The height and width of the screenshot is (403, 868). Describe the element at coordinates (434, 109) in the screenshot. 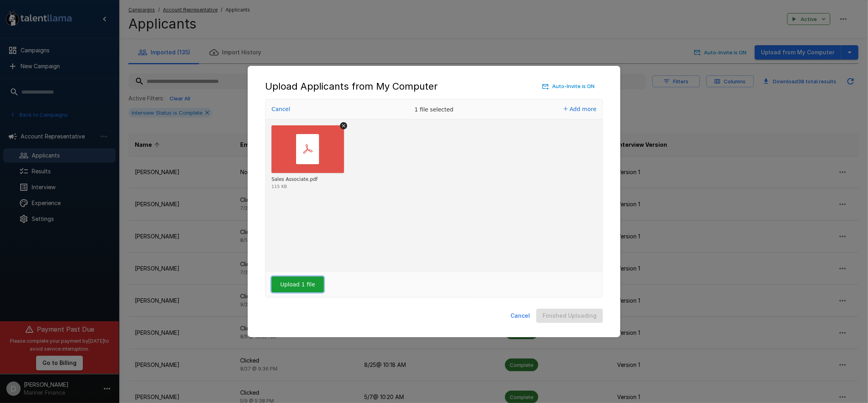

I see `div: 1 file selected` at that location.